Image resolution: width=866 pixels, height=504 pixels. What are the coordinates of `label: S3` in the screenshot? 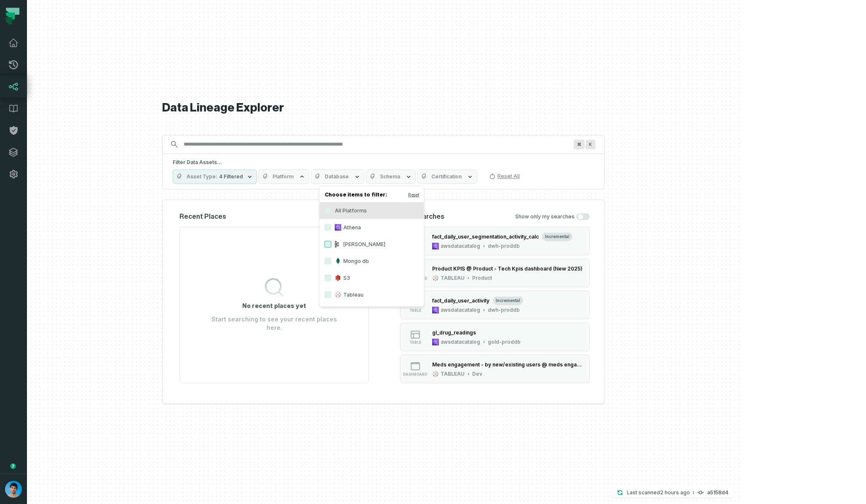 It's located at (372, 278).